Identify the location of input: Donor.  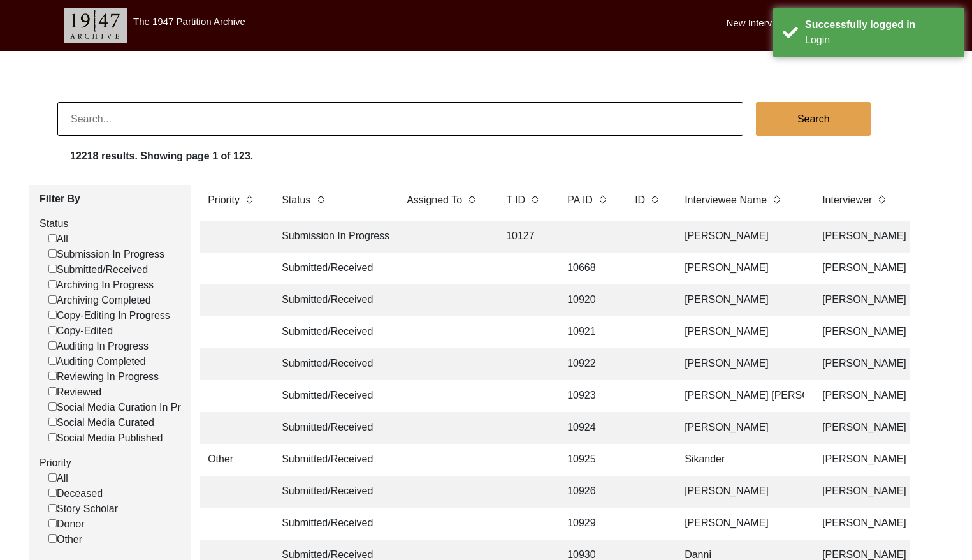
(52, 522).